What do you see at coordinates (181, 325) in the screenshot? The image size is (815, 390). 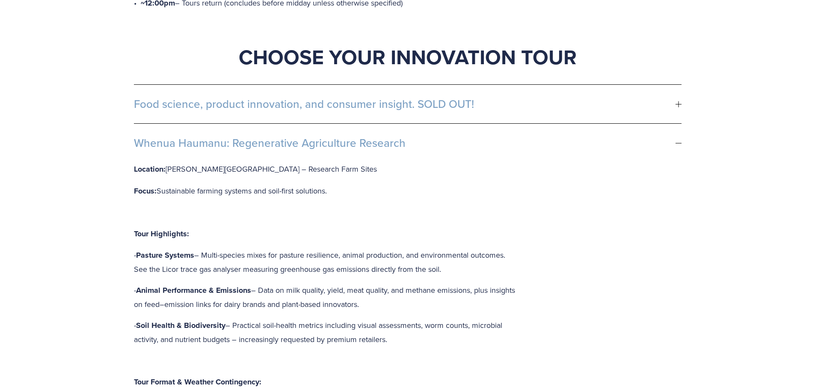 I see `strong: Soil Health & Biodiversity` at bounding box center [181, 325].